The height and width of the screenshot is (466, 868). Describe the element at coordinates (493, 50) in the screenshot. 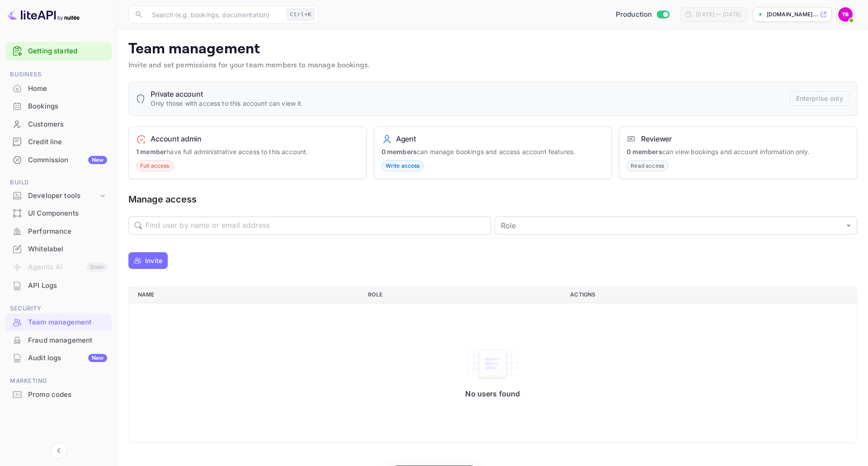

I see `p: Team management` at that location.